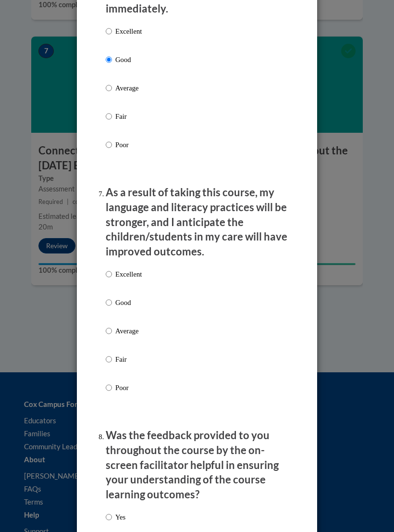 The image size is (394, 532). What do you see at coordinates (109, 517) in the screenshot?
I see `input: Yes` at bounding box center [109, 517].